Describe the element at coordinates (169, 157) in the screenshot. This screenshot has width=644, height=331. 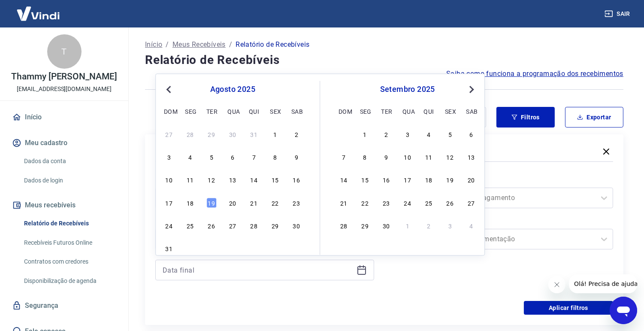
I see `div: Choose domingo, 3 de agosto de 2025` at that location.